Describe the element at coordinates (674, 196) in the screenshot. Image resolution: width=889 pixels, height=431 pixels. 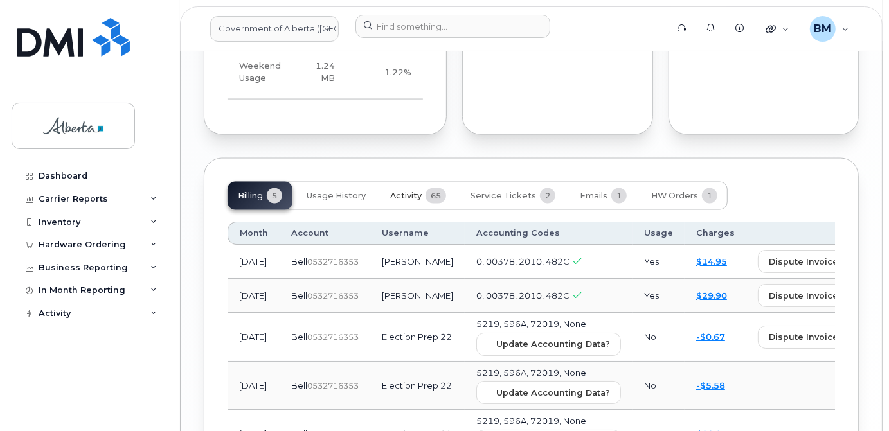
I see `span: HW Orders` at that location.